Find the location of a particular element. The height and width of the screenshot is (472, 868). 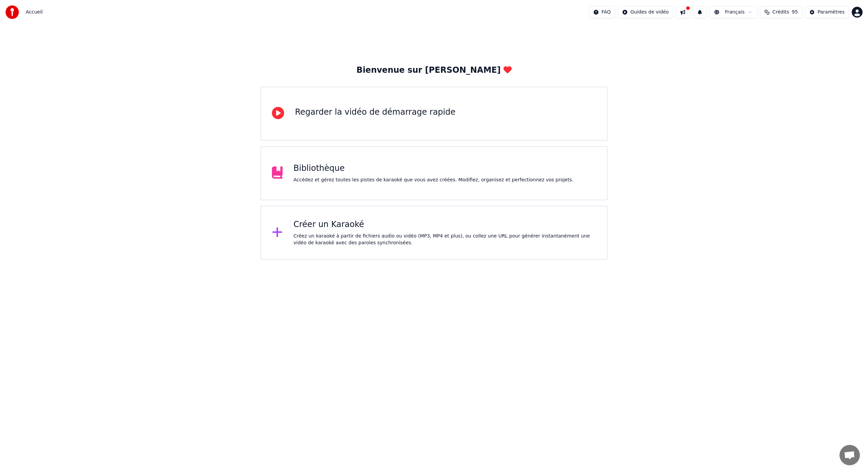

span: Crédits is located at coordinates (780, 12).